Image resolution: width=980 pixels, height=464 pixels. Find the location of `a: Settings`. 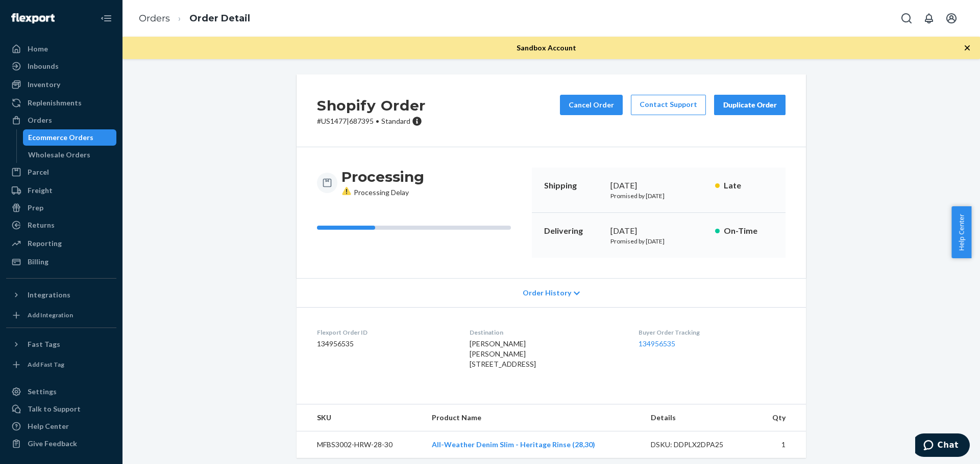

a: Settings is located at coordinates (61, 392).